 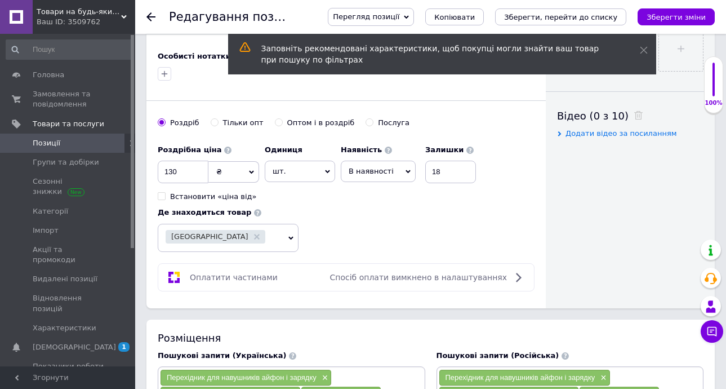 What do you see at coordinates (204, 212) in the screenshot?
I see `b: Де знаходиться товар` at bounding box center [204, 212].